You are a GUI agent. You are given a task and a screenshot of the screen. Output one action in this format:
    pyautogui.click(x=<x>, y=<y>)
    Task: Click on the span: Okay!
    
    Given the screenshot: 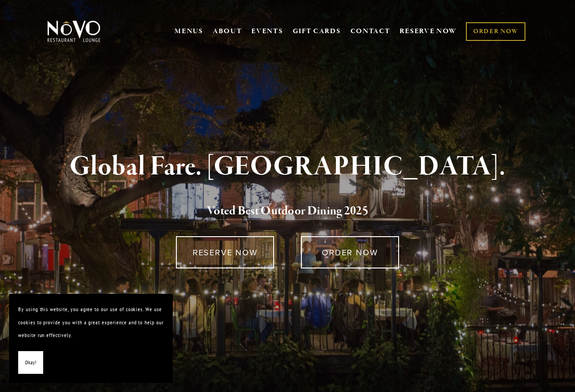 What is the action you would take?
    pyautogui.click(x=30, y=362)
    